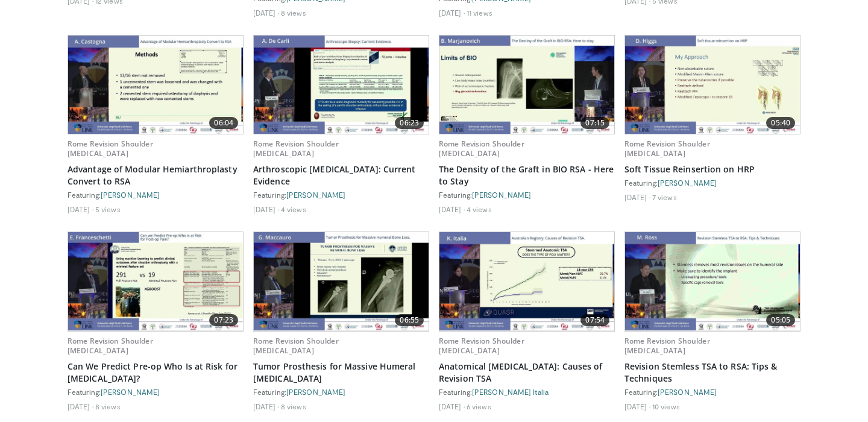  I want to click on li: 11 views, so click(479, 13).